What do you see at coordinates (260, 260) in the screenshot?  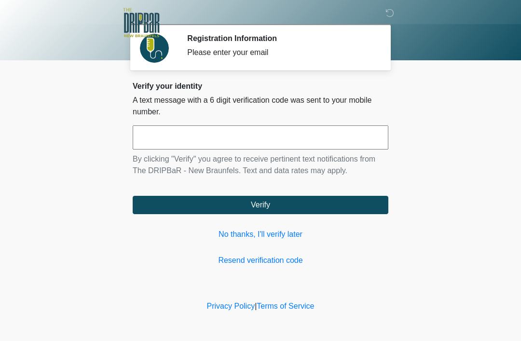 I see `a: Resend verification code` at bounding box center [260, 260].